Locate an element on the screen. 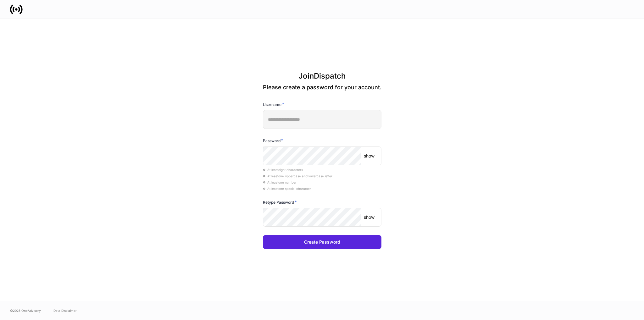  span: At least one special character is located at coordinates (286, 189).